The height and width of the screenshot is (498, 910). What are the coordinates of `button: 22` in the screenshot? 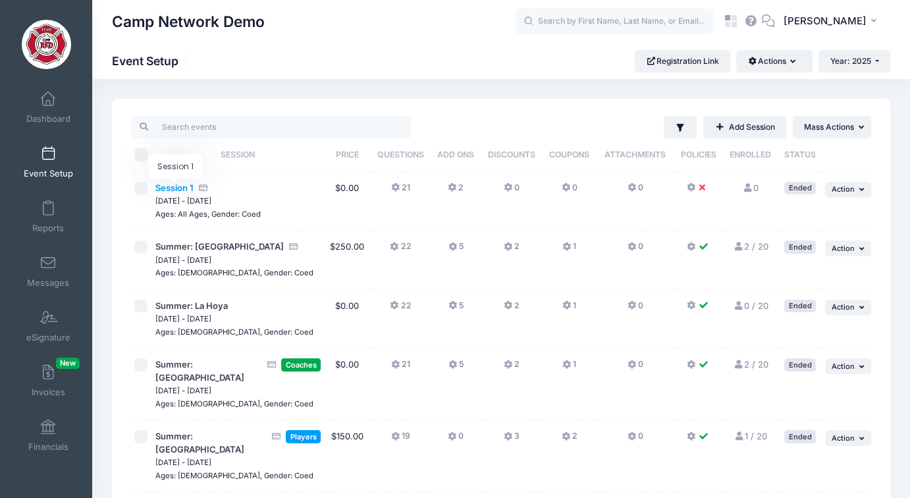 It's located at (400, 309).